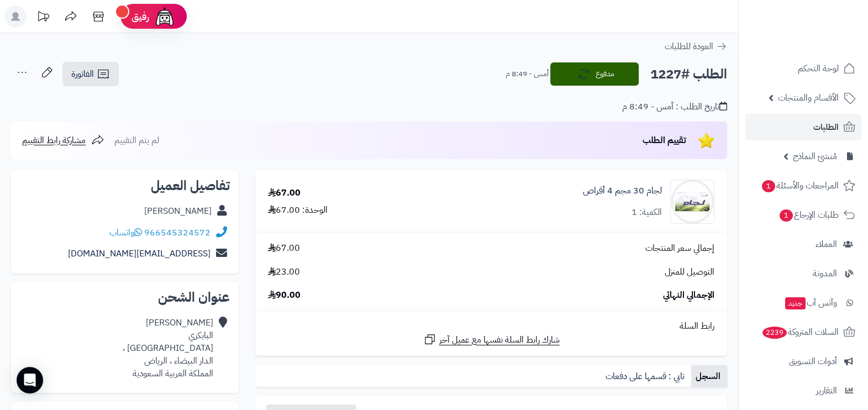 The height and width of the screenshot is (410, 868). What do you see at coordinates (803, 362) in the screenshot?
I see `a: أدوات التسويق` at bounding box center [803, 362].